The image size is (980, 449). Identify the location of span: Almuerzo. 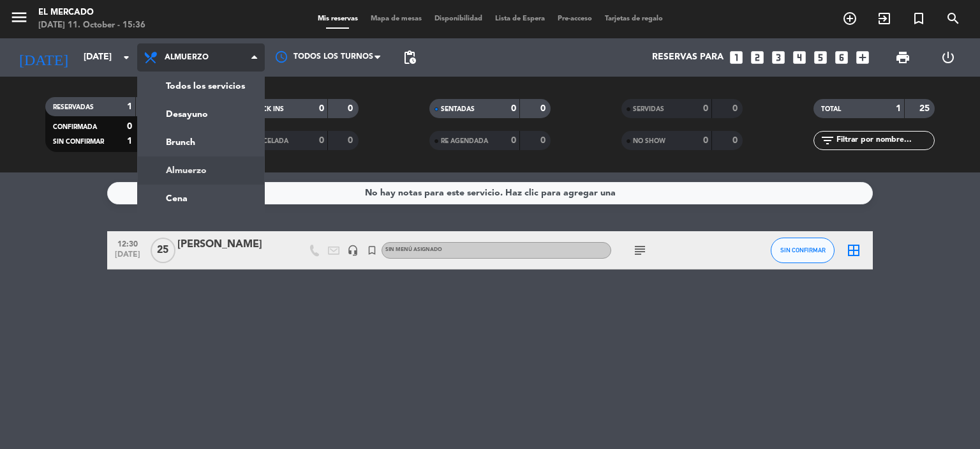
(186, 57).